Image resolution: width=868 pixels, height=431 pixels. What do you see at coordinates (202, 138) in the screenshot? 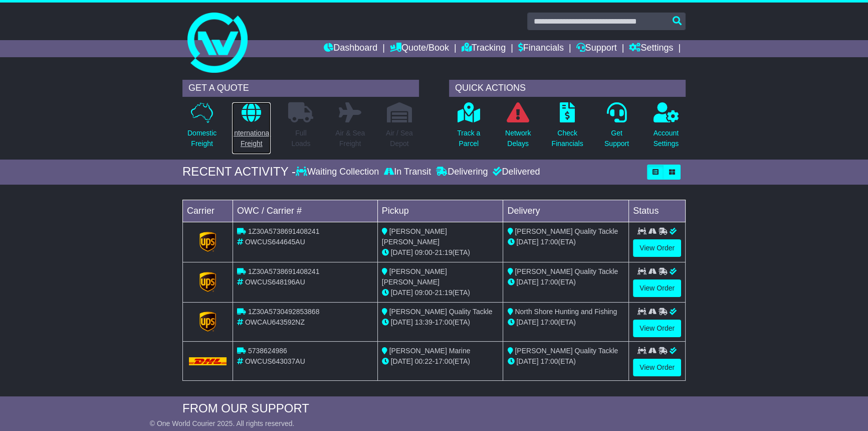
I see `p: Domestic Freight` at bounding box center [202, 138].